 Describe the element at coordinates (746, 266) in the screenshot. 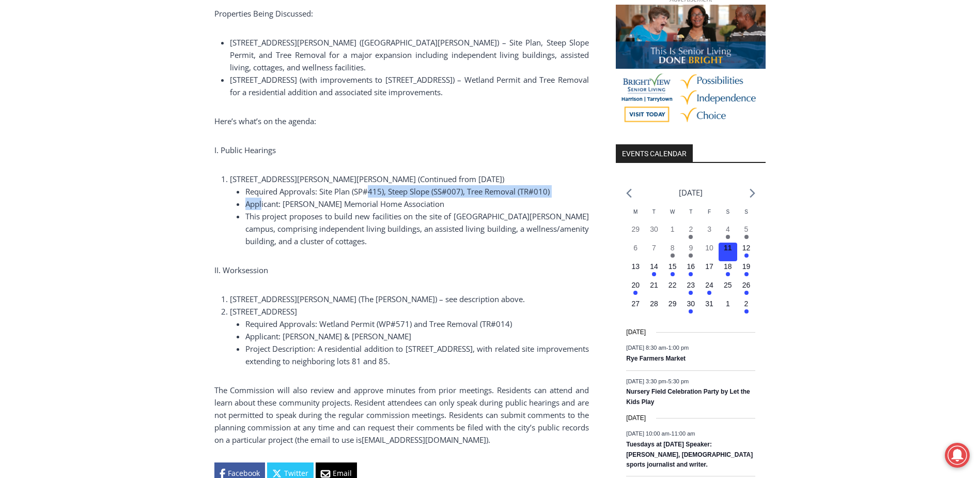

I see `time: 19` at that location.